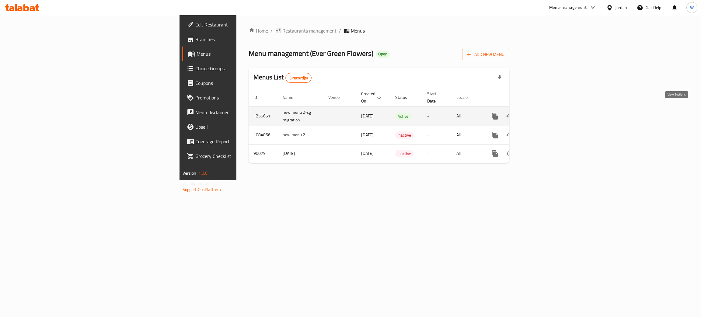 The width and height of the screenshot is (701, 317). Describe the element at coordinates (298, 78) in the screenshot. I see `span: 3 record(s)` at that location.